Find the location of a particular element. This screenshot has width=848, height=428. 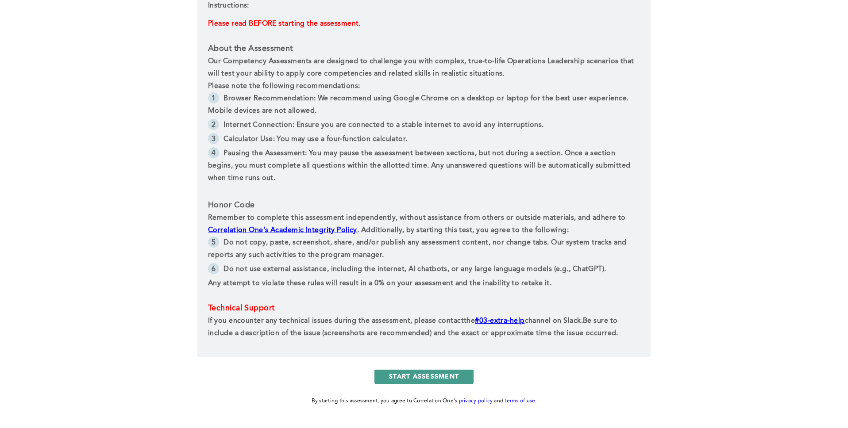

button: START ASSESSMENT is located at coordinates (424, 377).